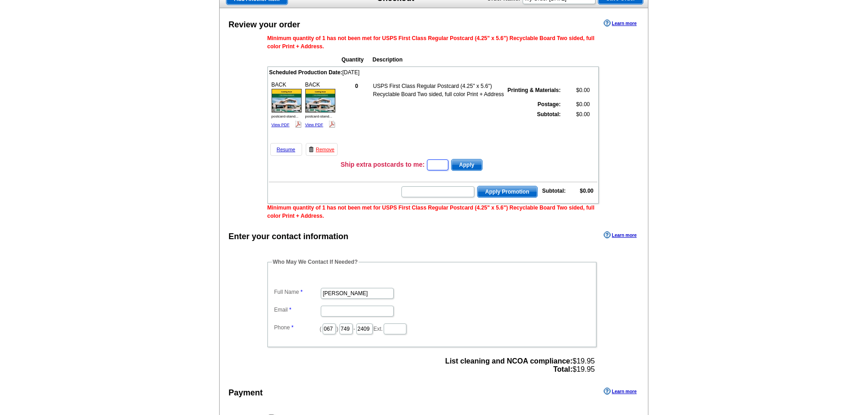  I want to click on th: Description, so click(455, 59).